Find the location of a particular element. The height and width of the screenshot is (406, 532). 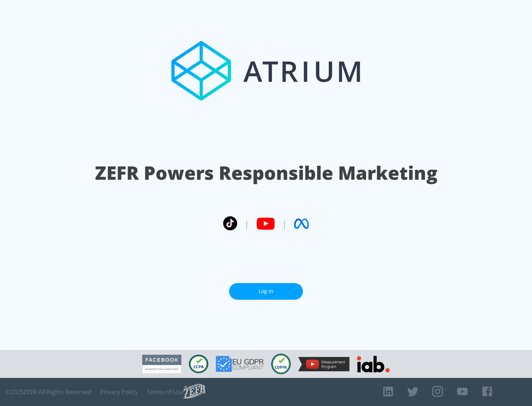

a: Log In is located at coordinates (266, 292).